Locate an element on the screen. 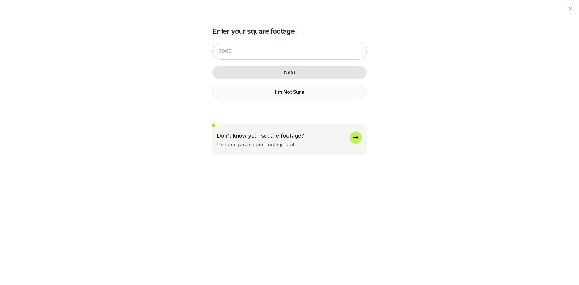 The image size is (579, 285). button: I'm Not Sure is located at coordinates (290, 92).